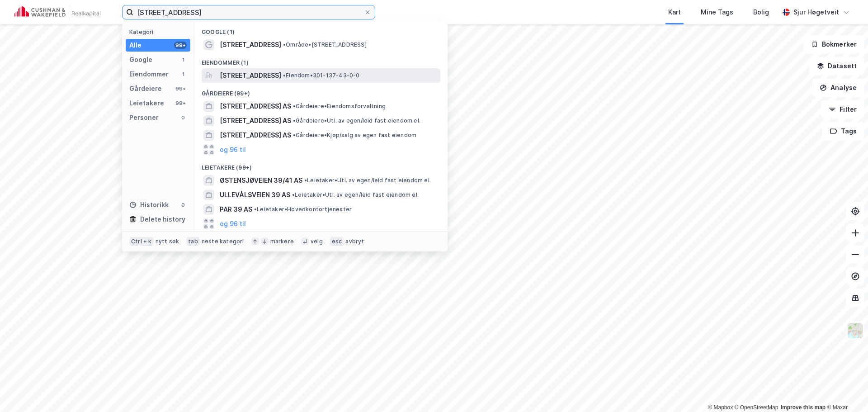  I want to click on span: Eiendom • 301-137-43-0-0, so click(322, 76).